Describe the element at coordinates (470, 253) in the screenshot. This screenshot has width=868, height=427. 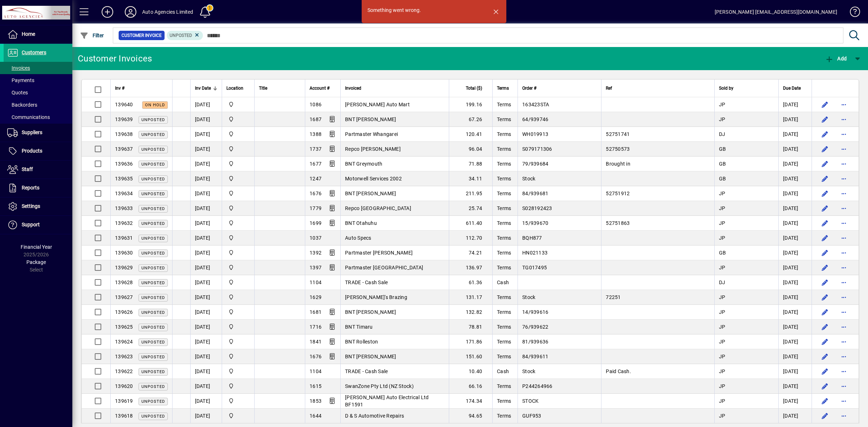
I see `td: 74.21` at that location.